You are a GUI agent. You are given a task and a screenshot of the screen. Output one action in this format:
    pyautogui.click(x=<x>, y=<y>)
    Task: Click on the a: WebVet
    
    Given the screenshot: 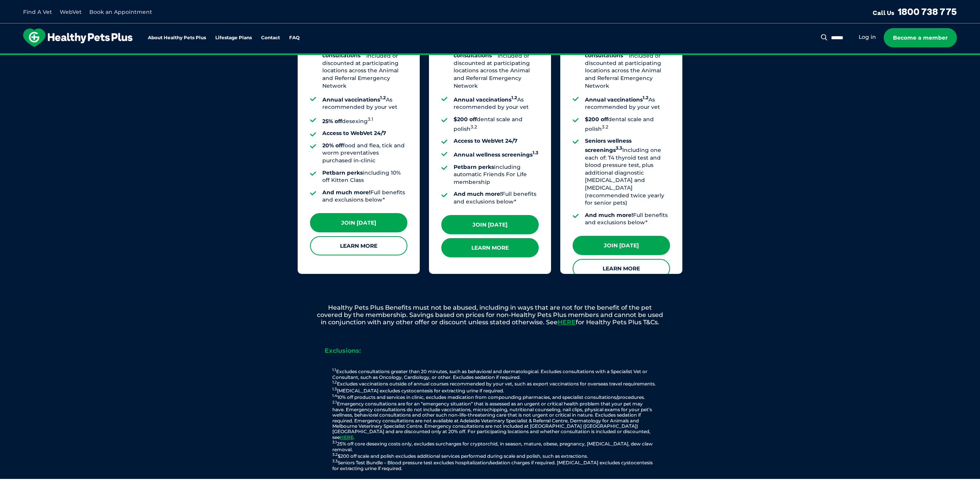 What is the action you would take?
    pyautogui.click(x=70, y=12)
    